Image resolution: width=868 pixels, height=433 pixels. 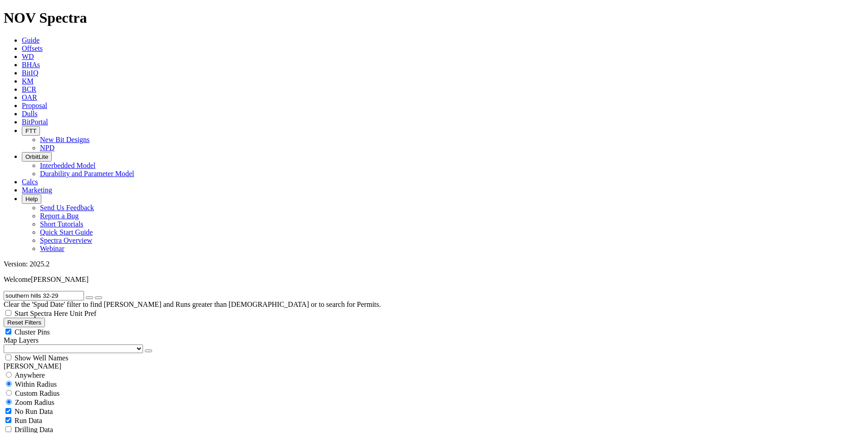 I want to click on span: Unit Pref, so click(x=83, y=313).